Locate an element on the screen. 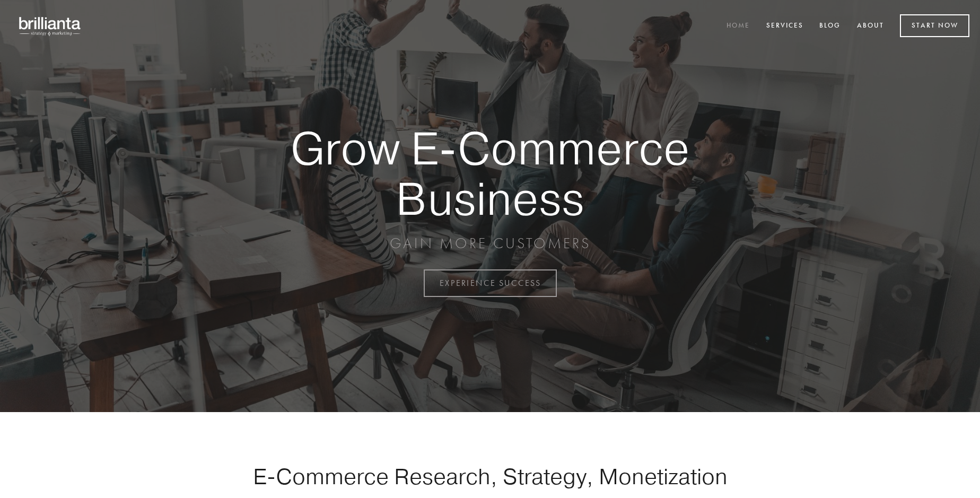 The width and height of the screenshot is (980, 498). h1: E-Commerce Research, Strategy, Monetization is located at coordinates (490, 476).